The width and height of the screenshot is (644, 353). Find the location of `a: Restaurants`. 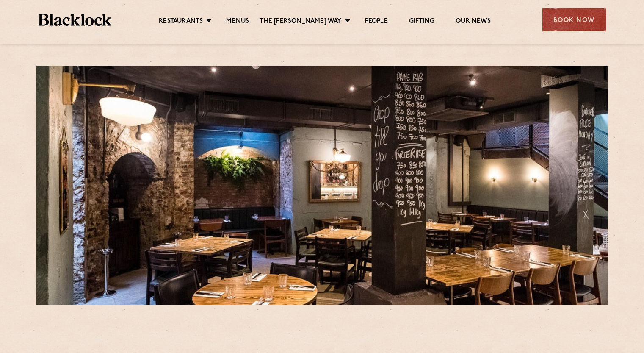

a: Restaurants is located at coordinates (181, 22).